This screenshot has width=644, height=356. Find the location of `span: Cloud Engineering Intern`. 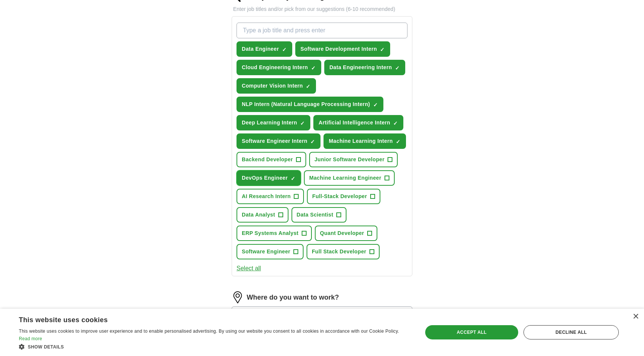

span: Cloud Engineering Intern is located at coordinates (275, 68).